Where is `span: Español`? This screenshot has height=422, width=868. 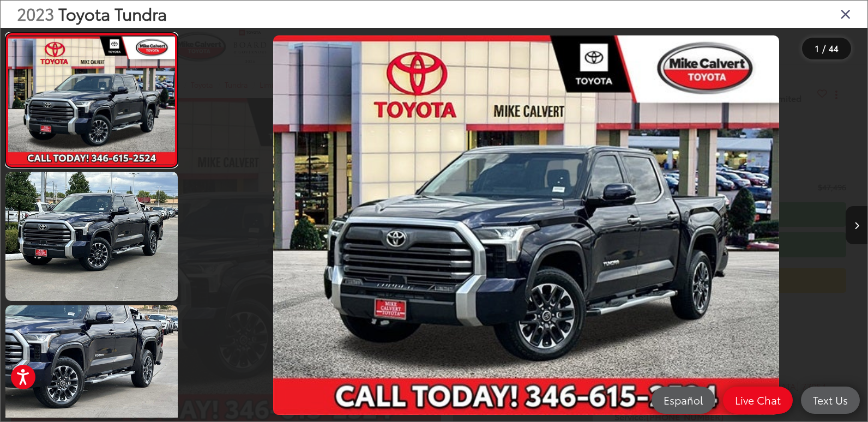 span: Español is located at coordinates (683, 400).